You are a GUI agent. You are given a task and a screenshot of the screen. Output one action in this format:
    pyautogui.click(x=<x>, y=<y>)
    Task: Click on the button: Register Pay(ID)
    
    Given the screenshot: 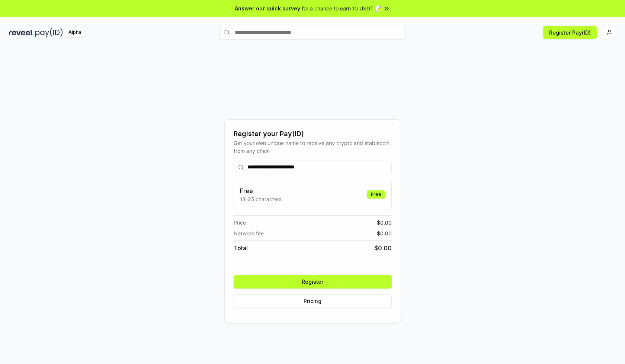 What is the action you would take?
    pyautogui.click(x=570, y=32)
    